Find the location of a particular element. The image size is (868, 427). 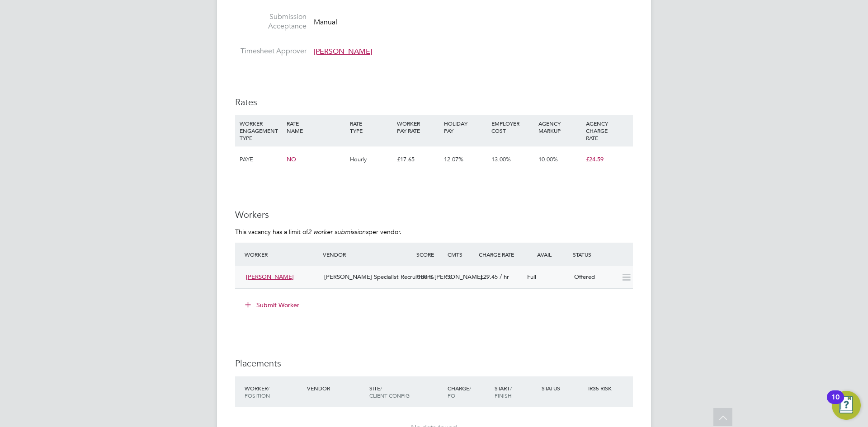

span: NO is located at coordinates (291, 159).